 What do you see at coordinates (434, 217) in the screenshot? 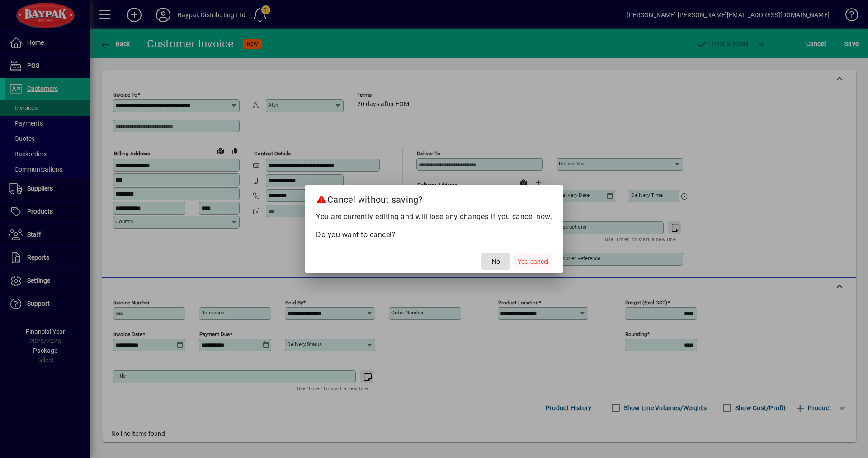
I see `p: You are currently editing and will lose any changes if you cancel now.` at bounding box center [434, 217].